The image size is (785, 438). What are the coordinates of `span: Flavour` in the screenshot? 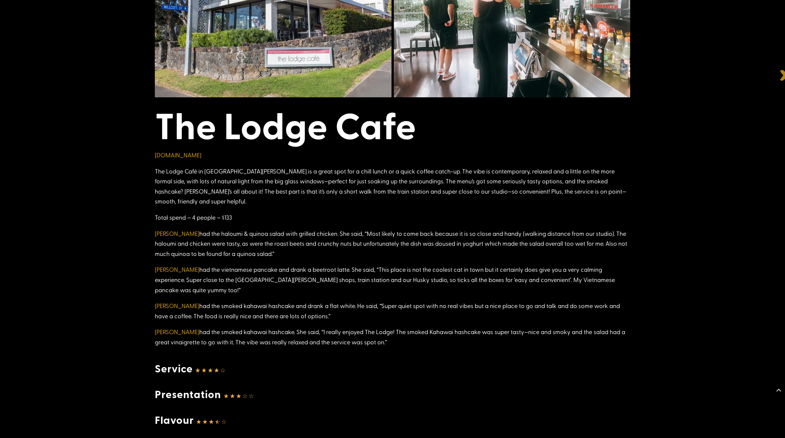 It's located at (174, 420).